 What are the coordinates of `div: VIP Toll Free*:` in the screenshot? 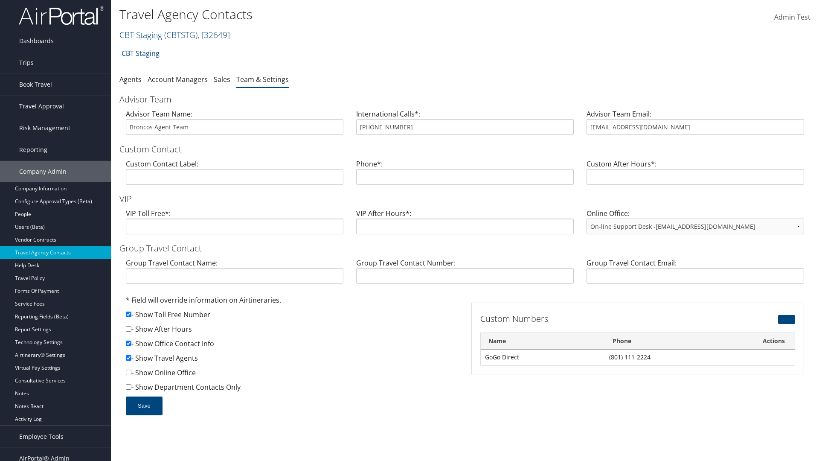 It's located at (235, 224).